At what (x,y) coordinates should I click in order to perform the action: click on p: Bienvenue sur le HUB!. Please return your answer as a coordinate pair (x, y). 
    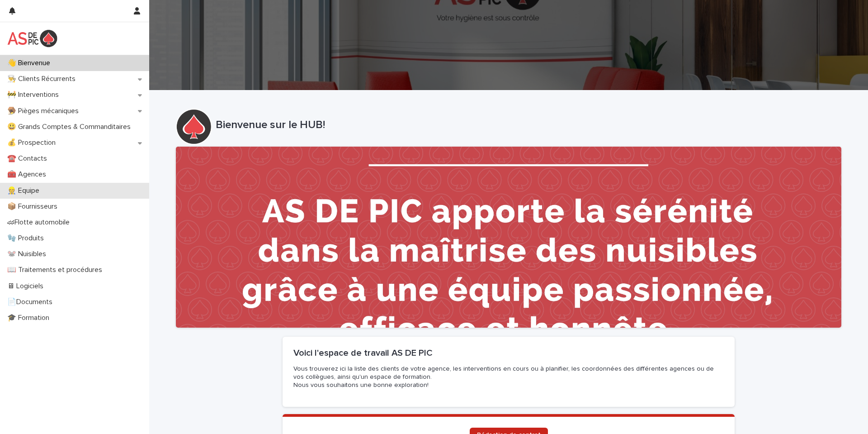
    Looking at the image, I should click on (527, 125).